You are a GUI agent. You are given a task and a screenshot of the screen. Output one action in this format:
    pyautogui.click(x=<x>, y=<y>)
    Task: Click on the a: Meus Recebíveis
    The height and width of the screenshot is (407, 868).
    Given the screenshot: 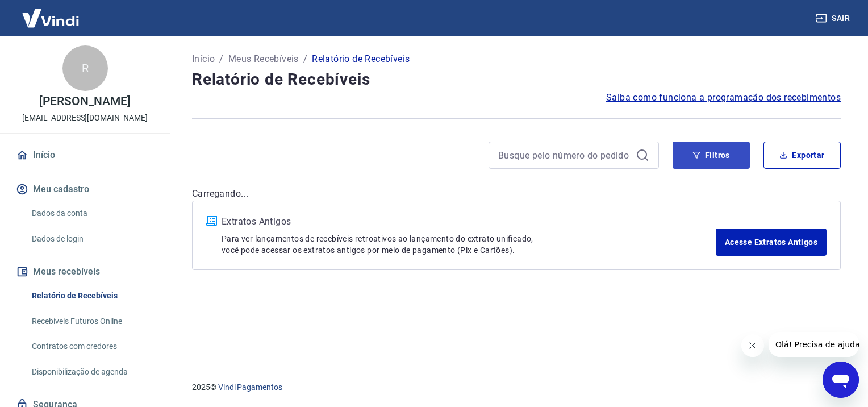 What is the action you would take?
    pyautogui.click(x=263, y=59)
    